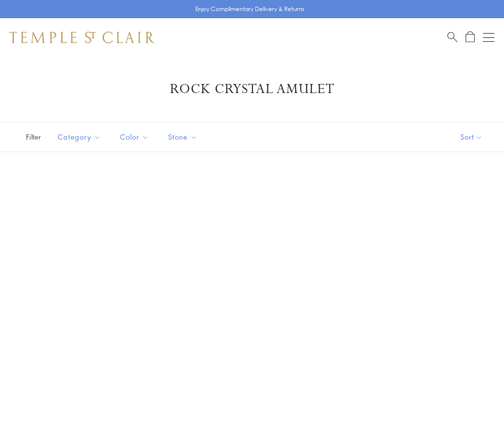 Image resolution: width=504 pixels, height=426 pixels. I want to click on button: Show sort by, so click(472, 136).